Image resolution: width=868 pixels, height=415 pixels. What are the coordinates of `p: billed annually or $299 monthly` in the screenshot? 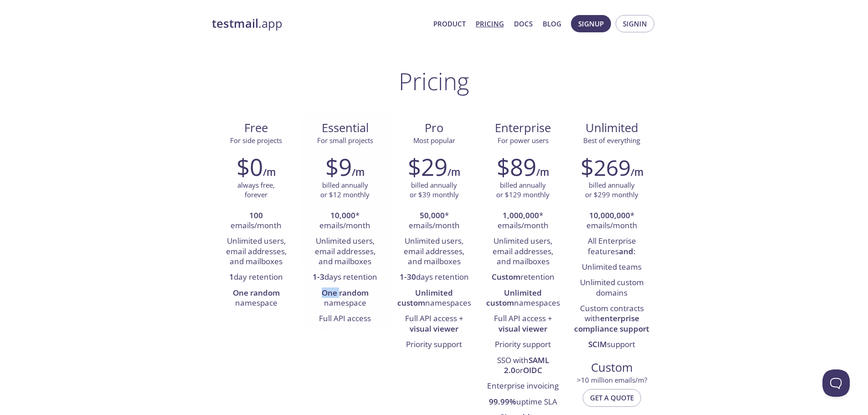 It's located at (611, 190).